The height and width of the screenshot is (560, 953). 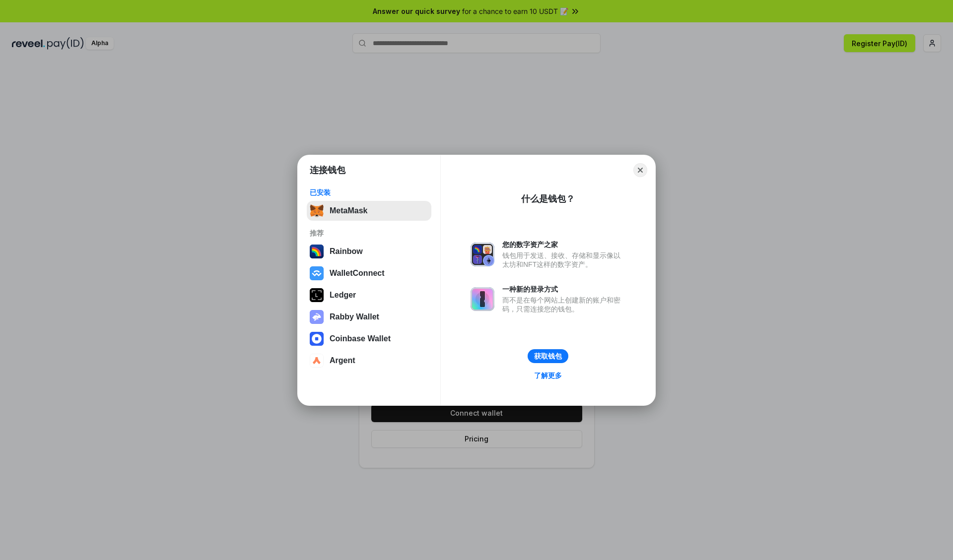 What do you see at coordinates (369, 295) in the screenshot?
I see `button: Ledger` at bounding box center [369, 295].